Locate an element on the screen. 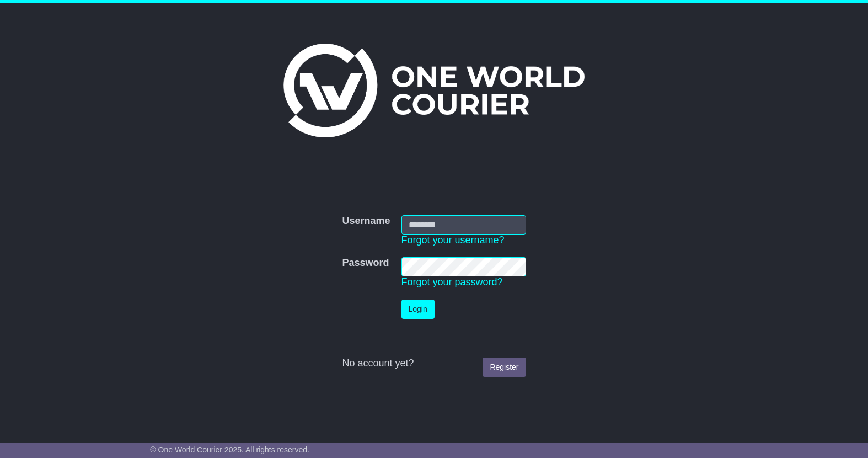 This screenshot has width=868, height=458. span: © One World Courier 2025. All rights reserved. is located at coordinates (230, 449).